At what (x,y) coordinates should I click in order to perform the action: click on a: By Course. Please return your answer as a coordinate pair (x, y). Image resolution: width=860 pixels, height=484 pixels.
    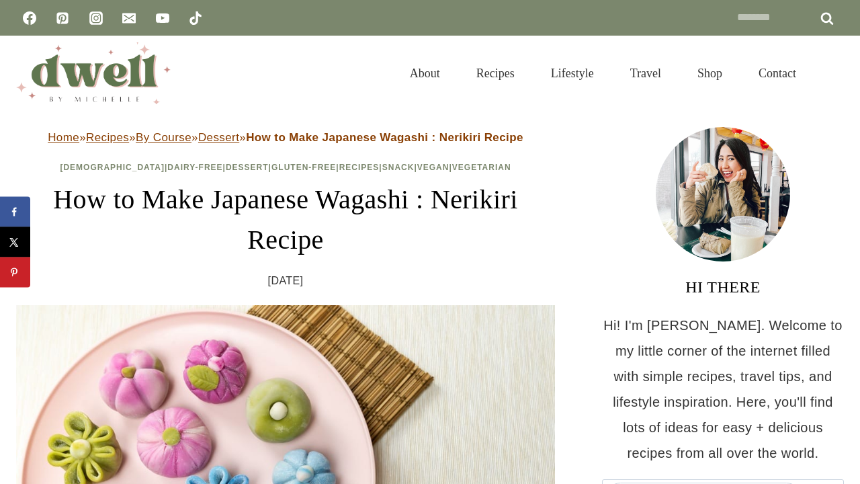
    Looking at the image, I should click on (163, 137).